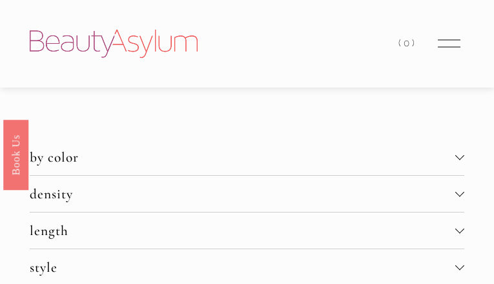 The height and width of the screenshot is (284, 494). I want to click on span: by color, so click(242, 157).